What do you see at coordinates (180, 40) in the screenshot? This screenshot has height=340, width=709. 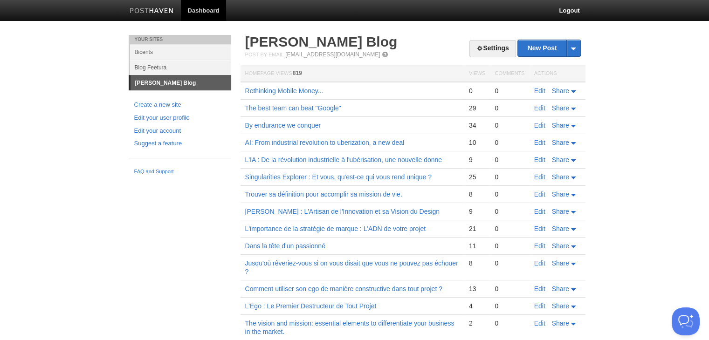 I see `li: Your Sites` at bounding box center [180, 40].